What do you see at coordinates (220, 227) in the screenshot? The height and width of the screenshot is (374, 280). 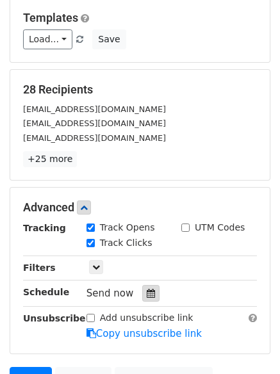 I see `label: UTM Codes` at bounding box center [220, 227].